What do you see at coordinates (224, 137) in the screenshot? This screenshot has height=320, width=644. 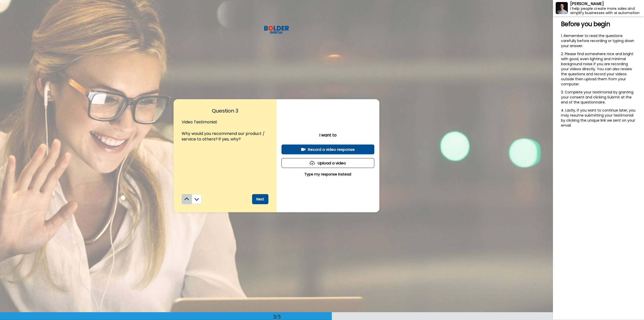 I see `span: Why would you recommend our product / service to others? if yes, why?` at bounding box center [224, 137].